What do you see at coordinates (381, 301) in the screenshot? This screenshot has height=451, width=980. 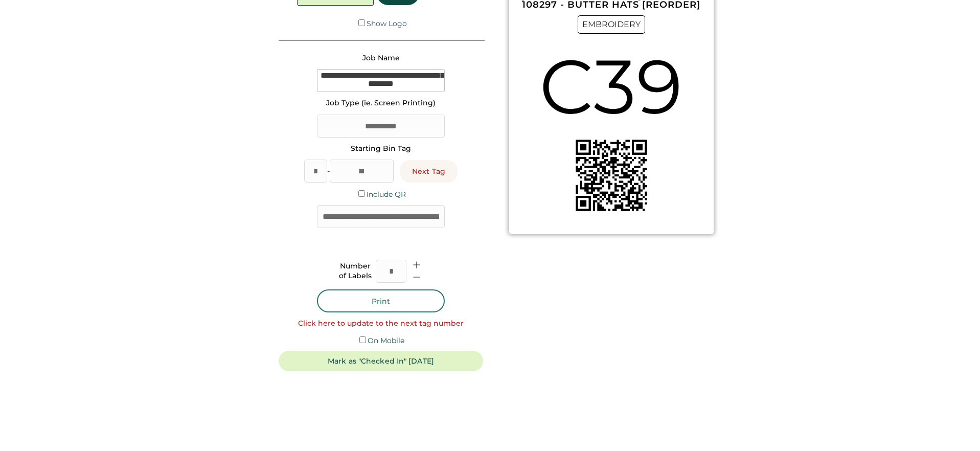 I see `button: Print` at bounding box center [381, 301].